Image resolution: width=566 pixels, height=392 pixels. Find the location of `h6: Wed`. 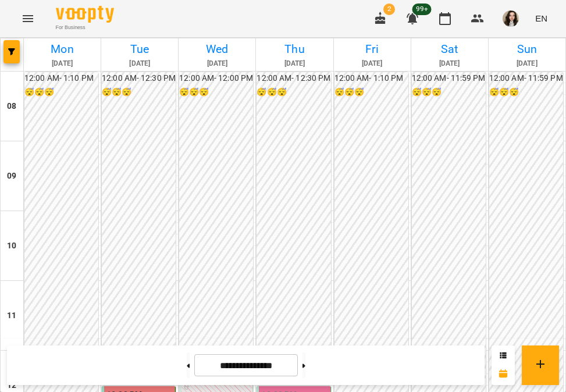

h6: Wed is located at coordinates (217, 49).